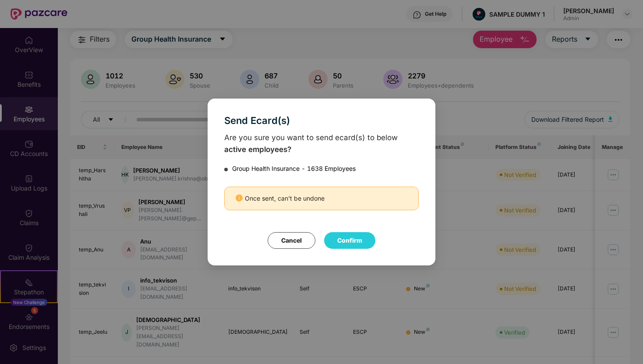 The width and height of the screenshot is (643, 364). I want to click on div: Once sent, can’t be undone, so click(322, 199).